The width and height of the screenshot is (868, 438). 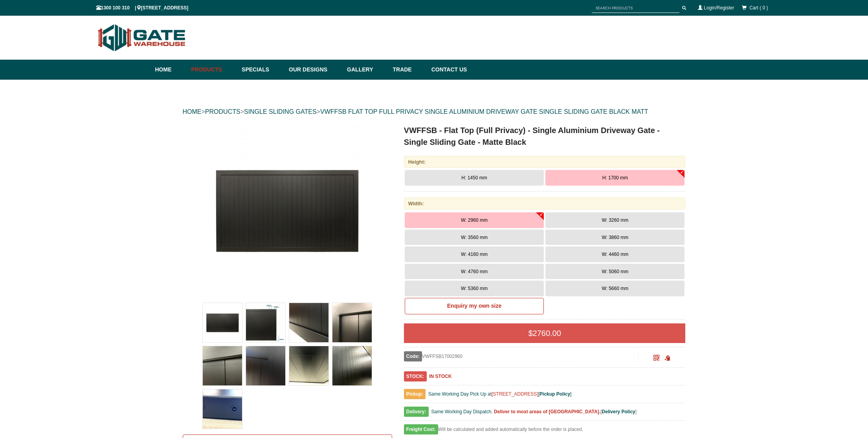 What do you see at coordinates (474, 178) in the screenshot?
I see `span: H: 1450 mm` at bounding box center [474, 178].